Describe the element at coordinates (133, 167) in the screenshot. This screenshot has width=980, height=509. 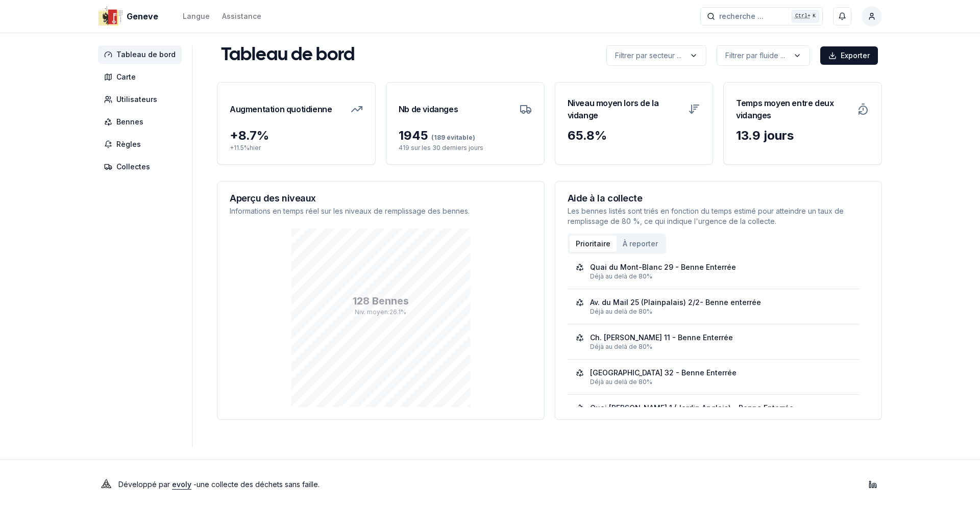
I see `span: Collectes` at that location.